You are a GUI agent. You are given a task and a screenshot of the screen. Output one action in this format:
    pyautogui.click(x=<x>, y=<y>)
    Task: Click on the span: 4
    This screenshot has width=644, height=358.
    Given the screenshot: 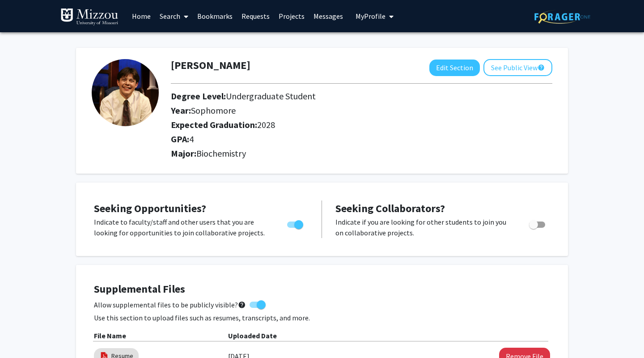 What is the action you would take?
    pyautogui.click(x=191, y=139)
    